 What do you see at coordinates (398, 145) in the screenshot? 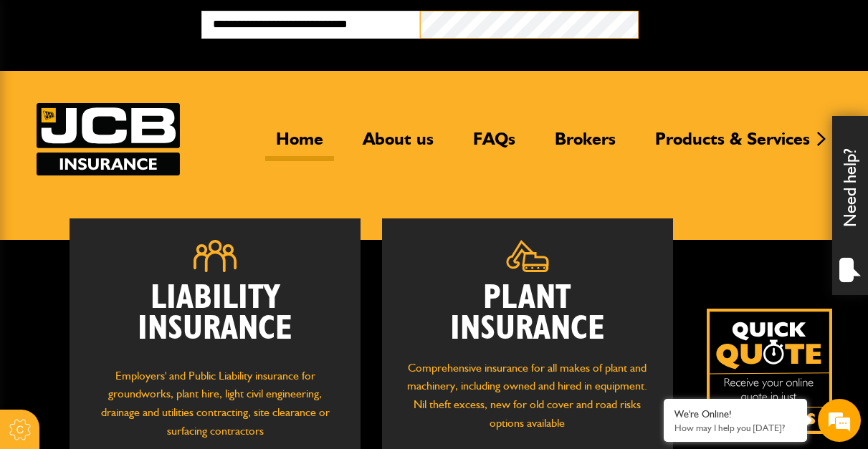
I see `a: About us` at bounding box center [398, 145].